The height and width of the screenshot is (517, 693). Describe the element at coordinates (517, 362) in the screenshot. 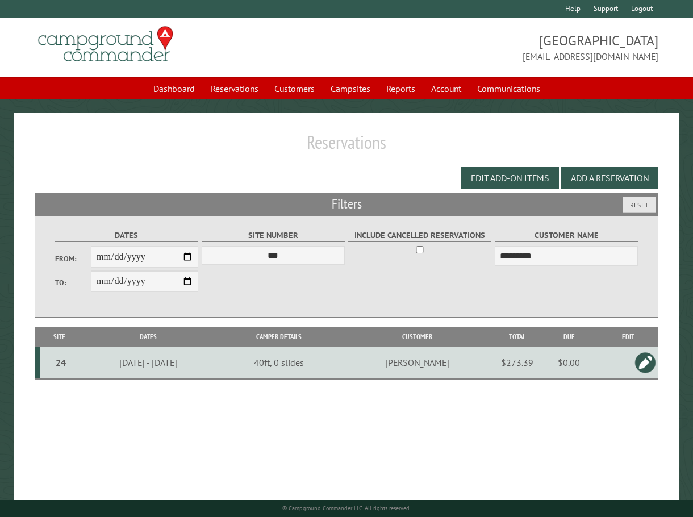

I see `td: $273.39` at that location.